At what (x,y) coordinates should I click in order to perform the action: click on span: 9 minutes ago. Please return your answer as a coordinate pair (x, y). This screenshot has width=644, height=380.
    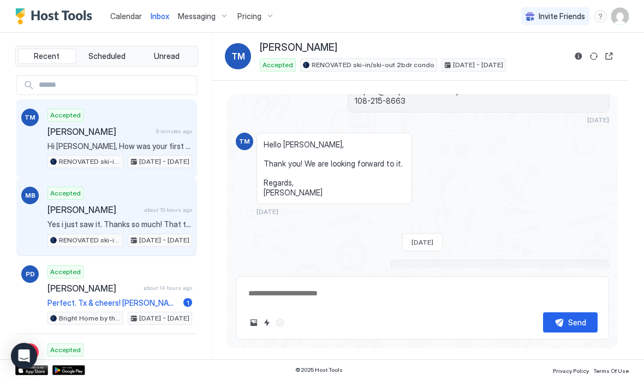
    Looking at the image, I should click on (174, 131).